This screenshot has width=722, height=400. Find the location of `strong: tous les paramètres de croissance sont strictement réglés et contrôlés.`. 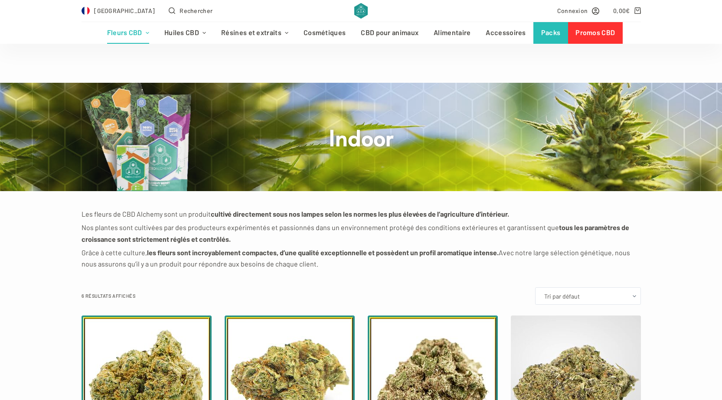

strong: tous les paramètres de croissance sont strictement réglés et contrôlés. is located at coordinates (355, 233).